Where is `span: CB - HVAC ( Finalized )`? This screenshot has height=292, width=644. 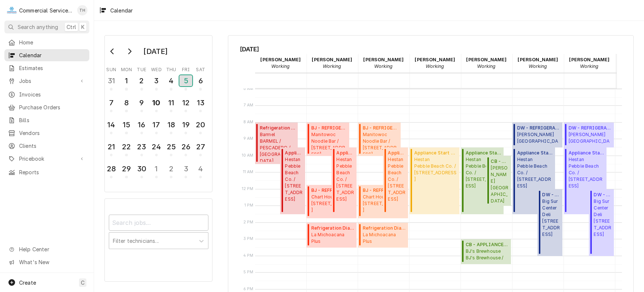 span: CB - HVAC ( Finalized ) is located at coordinates (500, 161).